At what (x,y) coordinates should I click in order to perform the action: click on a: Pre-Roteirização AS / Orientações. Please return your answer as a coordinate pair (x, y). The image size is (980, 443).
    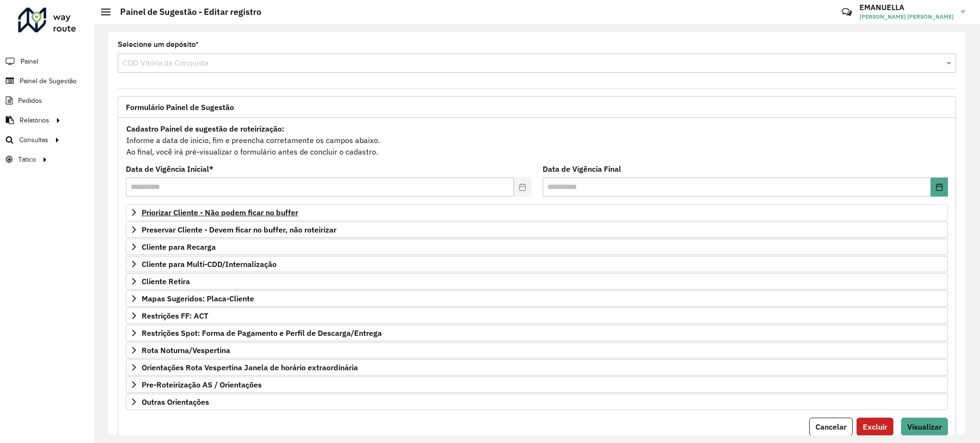
    Looking at the image, I should click on (537, 385).